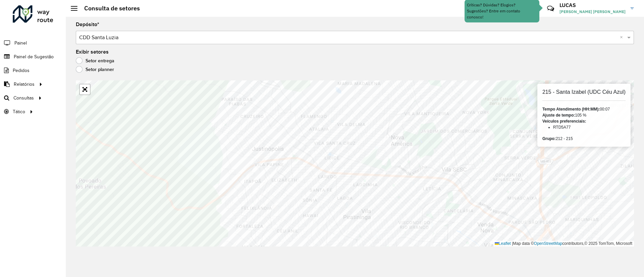 This screenshot has height=277, width=644. What do you see at coordinates (88, 24) in the screenshot?
I see `label: Depósito` at bounding box center [88, 24].